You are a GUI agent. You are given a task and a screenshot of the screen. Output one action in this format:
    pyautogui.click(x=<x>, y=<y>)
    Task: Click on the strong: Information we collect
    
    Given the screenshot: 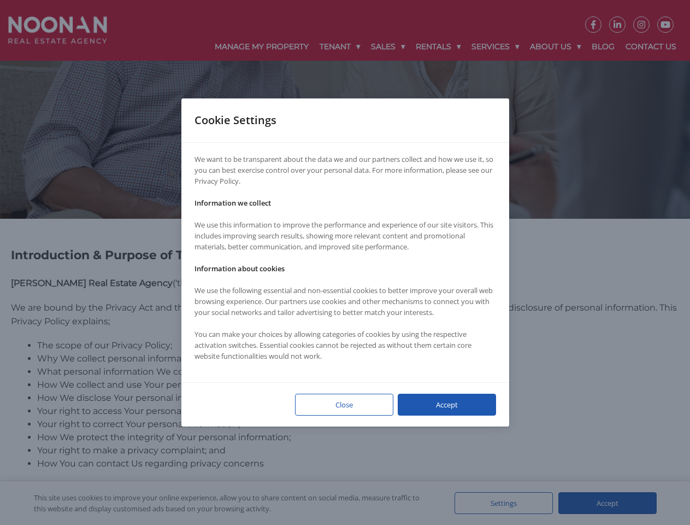 What is the action you would take?
    pyautogui.click(x=233, y=203)
    